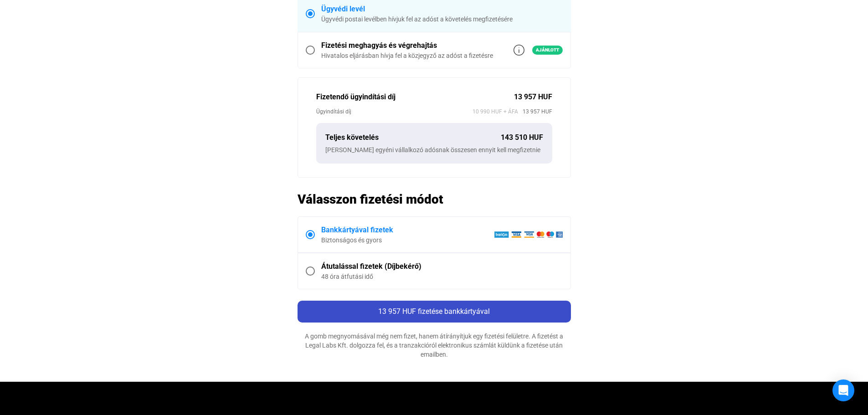 The height and width of the screenshot is (415, 868). I want to click on div: Biztonságos és gyors, so click(407, 240).